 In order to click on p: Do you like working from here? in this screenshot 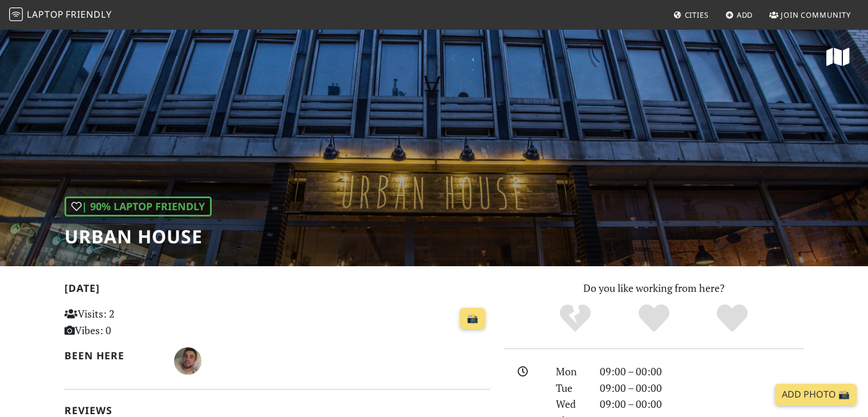, I will do `click(654, 288)`.